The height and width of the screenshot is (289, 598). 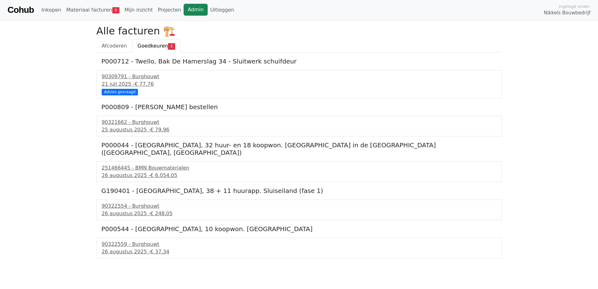 What do you see at coordinates (299, 130) in the screenshot?
I see `div: 25 augustus 2025 -` at bounding box center [299, 130].